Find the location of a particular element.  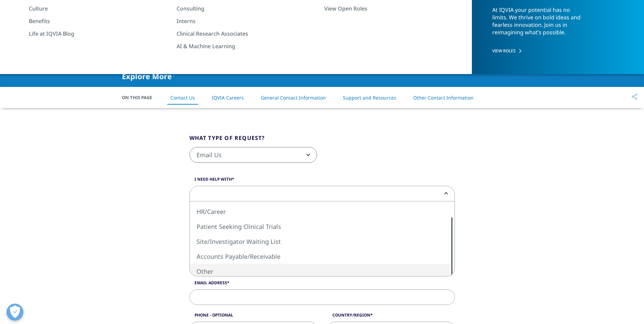

a: General Contact Information is located at coordinates (294, 98).